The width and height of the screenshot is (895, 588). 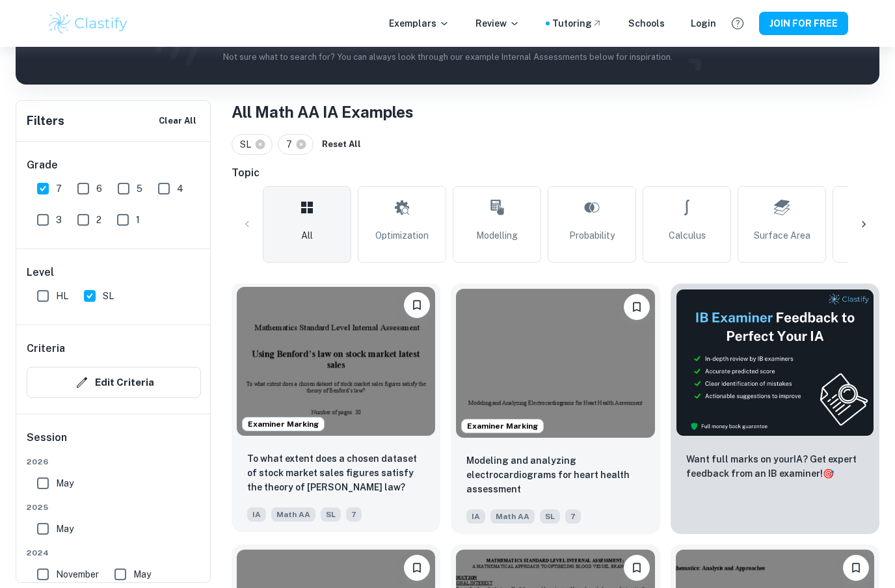 What do you see at coordinates (555, 408) in the screenshot?
I see `a: Examiner MarkingPlease log in to bookmark exemplarsModeling and analyzing electrocardiograms for ...` at bounding box center [555, 408].